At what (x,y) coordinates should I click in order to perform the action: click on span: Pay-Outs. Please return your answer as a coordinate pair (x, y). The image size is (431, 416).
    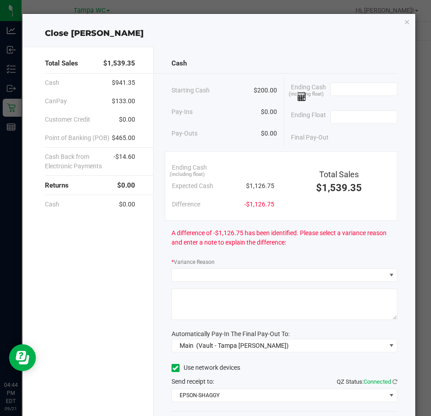
    Looking at the image, I should click on (185, 133).